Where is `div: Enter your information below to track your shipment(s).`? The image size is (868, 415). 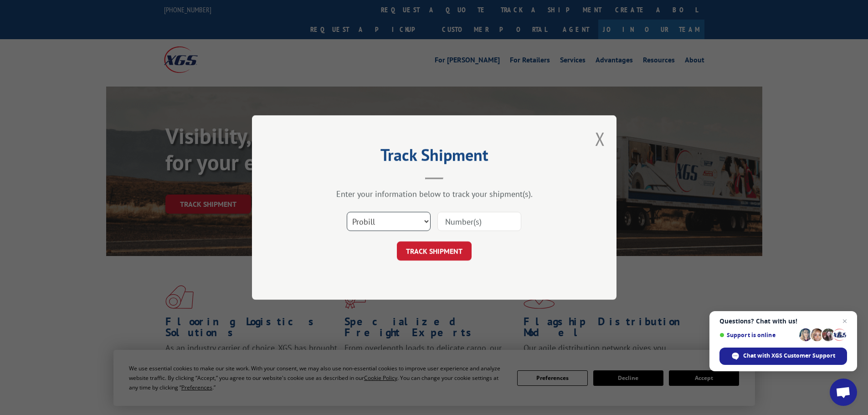 div: Enter your information below to track your shipment(s). is located at coordinates (434, 193).